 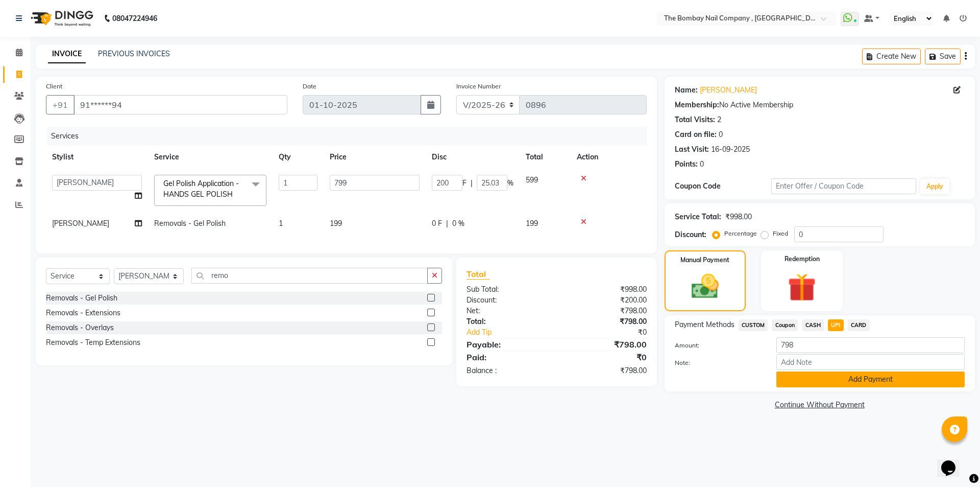 I want to click on div: Membership:, so click(x=697, y=105).